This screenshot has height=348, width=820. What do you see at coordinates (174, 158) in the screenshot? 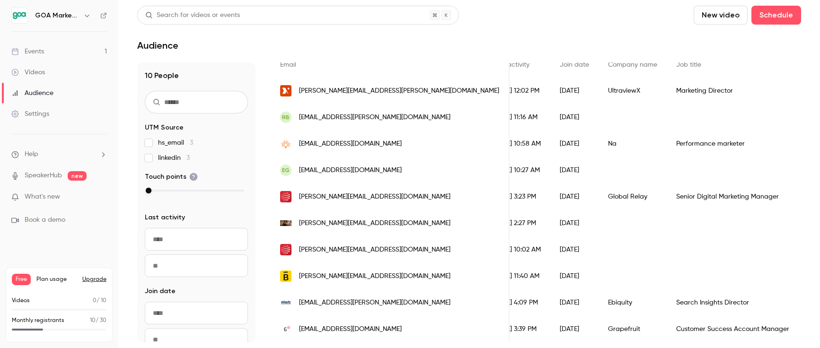
I see `span: linkedin` at bounding box center [174, 158].